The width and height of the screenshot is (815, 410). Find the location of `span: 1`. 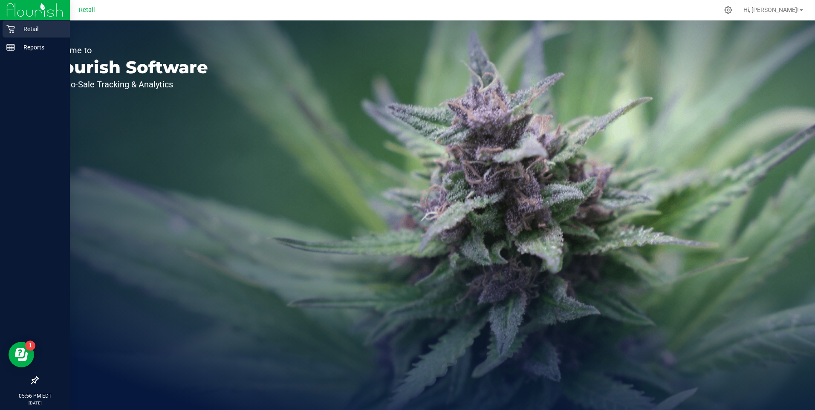

span: 1 is located at coordinates (5, 5).